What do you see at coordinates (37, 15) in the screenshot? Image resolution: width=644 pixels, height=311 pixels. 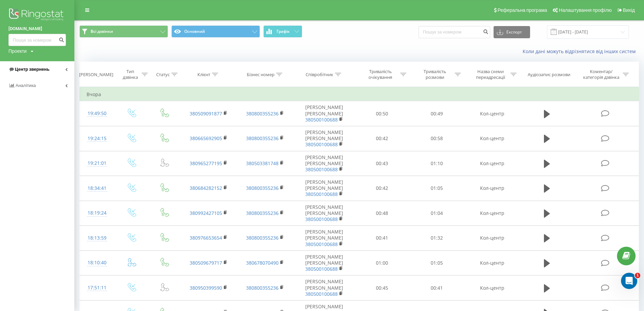 I see `img: Ringostat logo` at bounding box center [37, 15].